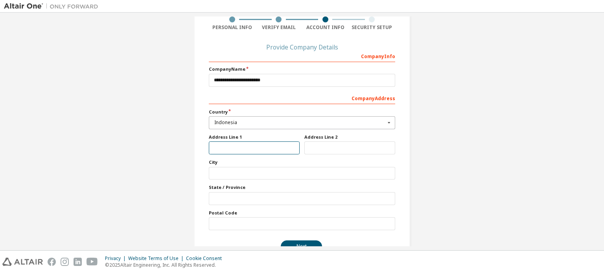 The width and height of the screenshot is (604, 273). Describe the element at coordinates (302, 162) in the screenshot. I see `label: City` at that location.